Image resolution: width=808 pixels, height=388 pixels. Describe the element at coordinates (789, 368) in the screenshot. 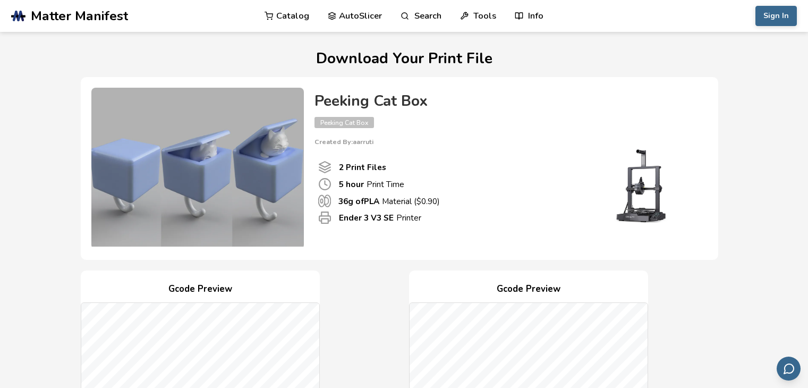

I see `button: Send feedback via email` at that location.